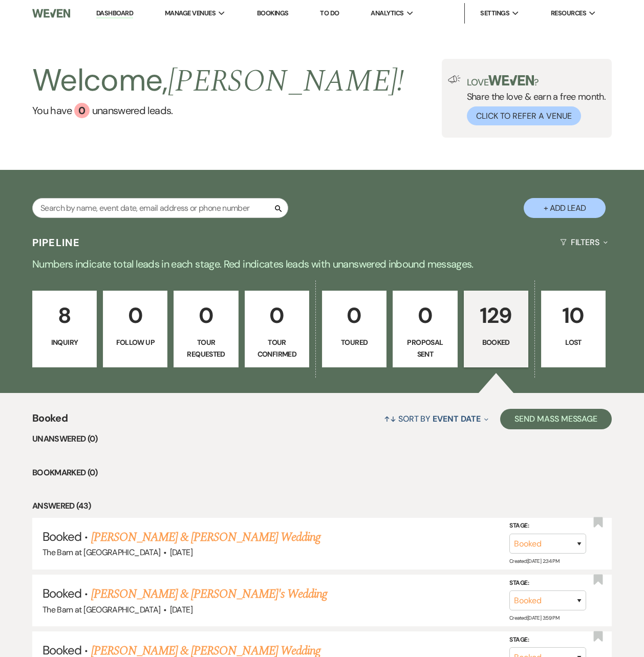 Image resolution: width=644 pixels, height=657 pixels. Describe the element at coordinates (436, 419) in the screenshot. I see `button: Sort By Event Date` at that location.